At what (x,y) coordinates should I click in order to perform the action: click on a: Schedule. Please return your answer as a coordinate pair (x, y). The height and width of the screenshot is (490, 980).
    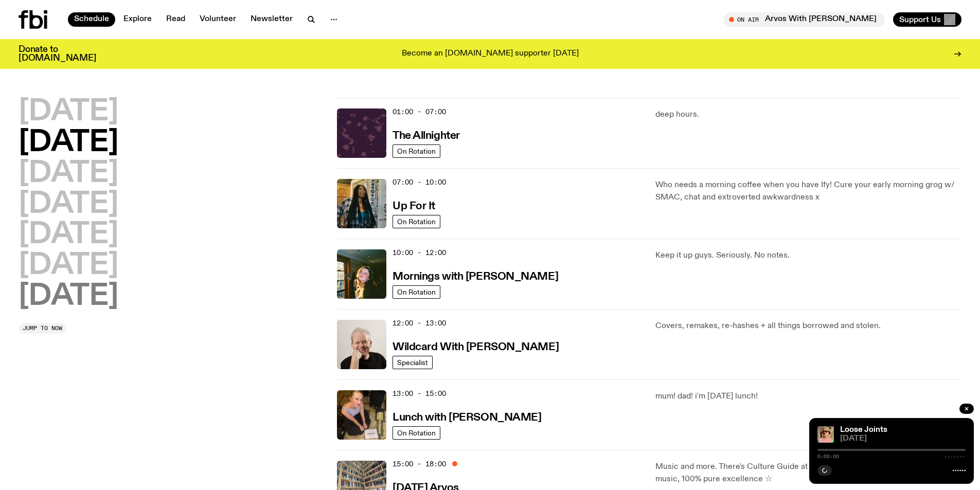
    Looking at the image, I should click on (92, 20).